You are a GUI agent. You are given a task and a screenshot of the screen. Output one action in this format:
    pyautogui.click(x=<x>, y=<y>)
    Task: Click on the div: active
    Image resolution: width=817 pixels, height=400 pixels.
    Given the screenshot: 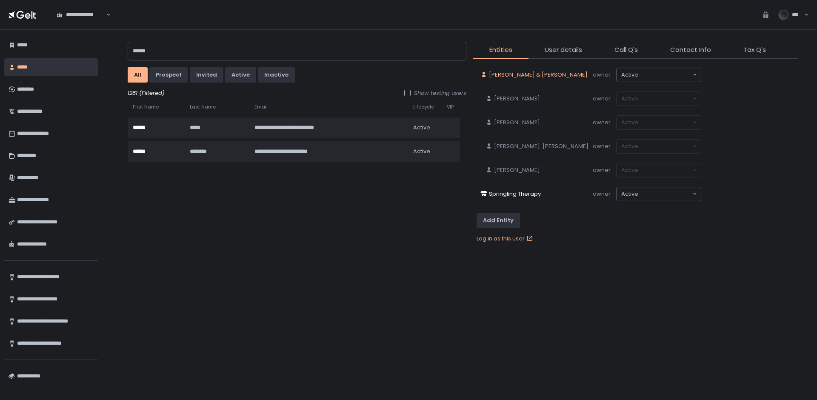 What is the action you would take?
    pyautogui.click(x=240, y=75)
    